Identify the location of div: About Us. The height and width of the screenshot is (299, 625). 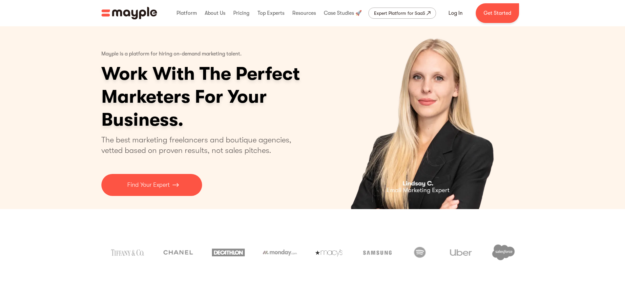
(215, 13).